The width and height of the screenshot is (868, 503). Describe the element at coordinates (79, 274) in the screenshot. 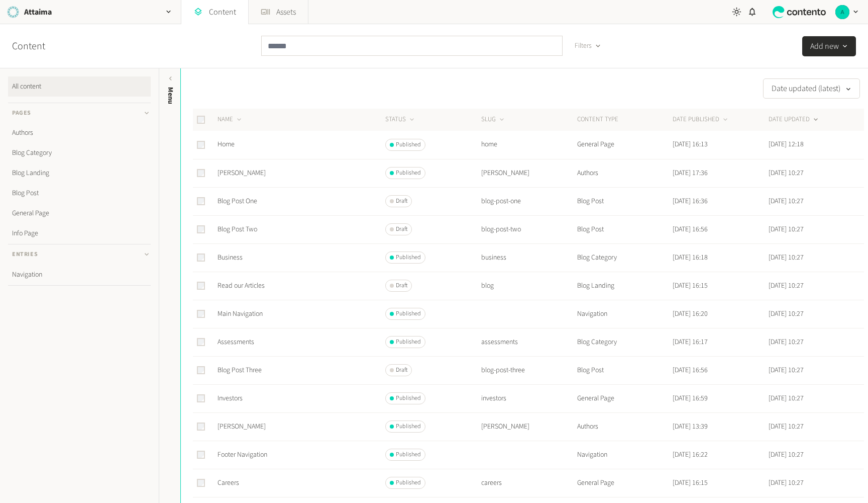

I see `a: Navigation` at that location.